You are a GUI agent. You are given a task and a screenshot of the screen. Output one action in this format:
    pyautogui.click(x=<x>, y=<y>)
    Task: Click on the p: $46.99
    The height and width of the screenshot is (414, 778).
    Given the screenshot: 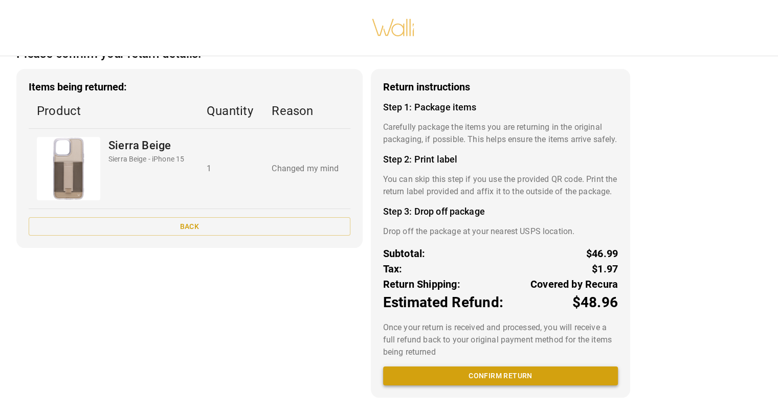 What is the action you would take?
    pyautogui.click(x=602, y=254)
    